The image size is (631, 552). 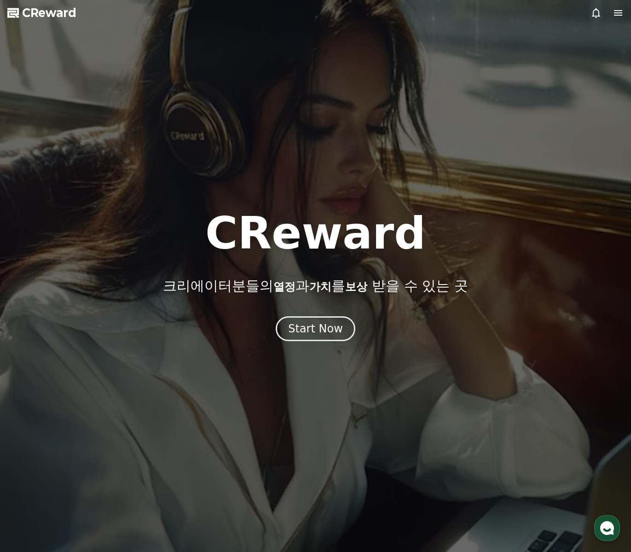 I want to click on p: 크리에이터분들의 과 를 받을 수 있는 곳, so click(x=315, y=286).